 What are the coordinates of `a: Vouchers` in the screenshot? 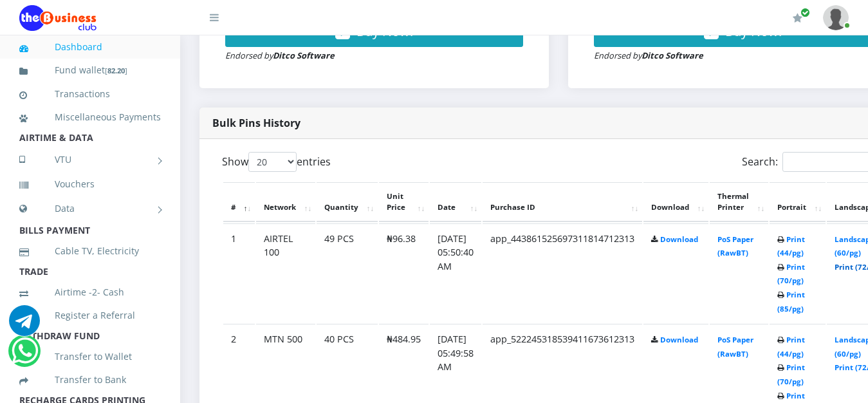 It's located at (90, 184).